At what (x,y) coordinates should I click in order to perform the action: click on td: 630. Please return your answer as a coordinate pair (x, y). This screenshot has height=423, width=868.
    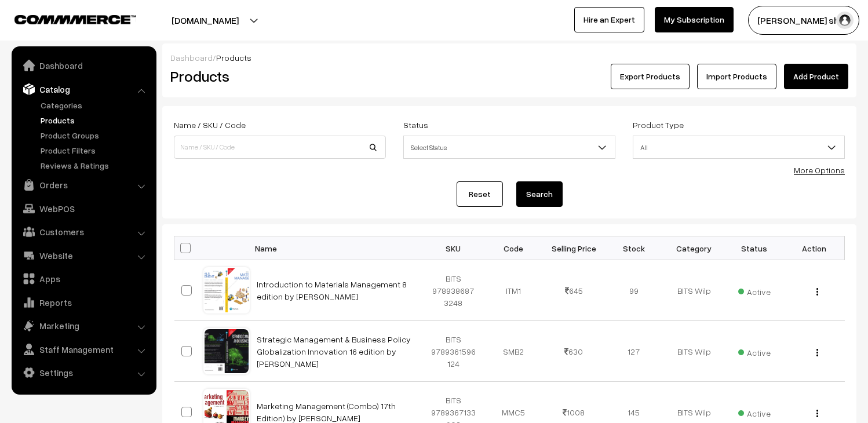
    Looking at the image, I should click on (574, 351).